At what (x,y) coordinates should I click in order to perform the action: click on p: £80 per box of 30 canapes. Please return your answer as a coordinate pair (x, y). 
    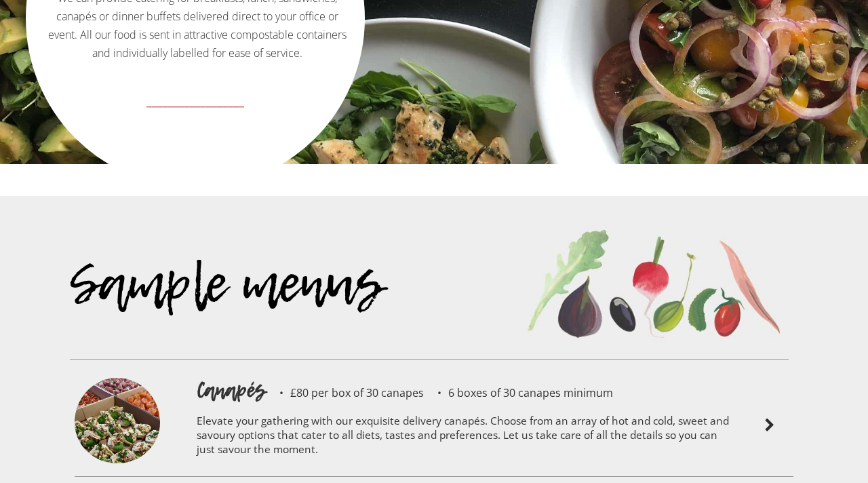
    Looking at the image, I should click on (344, 393).